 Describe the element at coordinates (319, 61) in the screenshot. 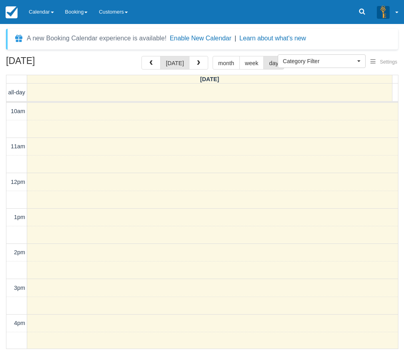

I see `span: Category Filter` at that location.